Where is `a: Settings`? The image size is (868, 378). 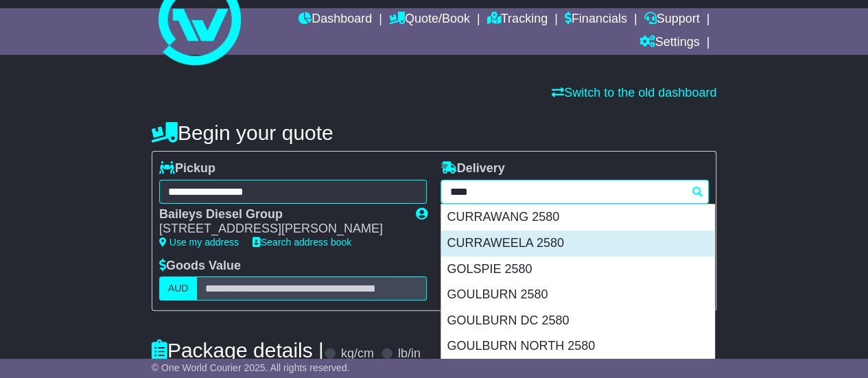 a: Settings is located at coordinates (669, 43).